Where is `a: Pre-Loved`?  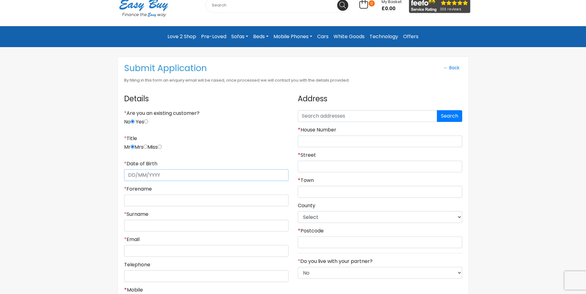
a: Pre-Loved is located at coordinates (214, 37).